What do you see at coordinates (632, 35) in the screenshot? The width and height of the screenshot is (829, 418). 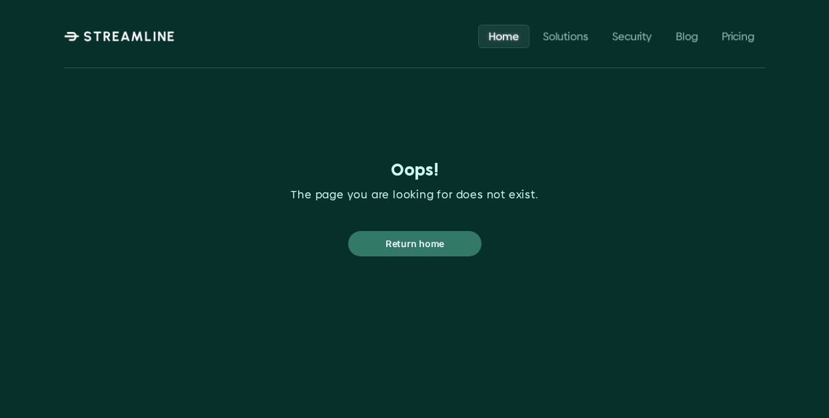 I see `a: Security` at bounding box center [632, 35].